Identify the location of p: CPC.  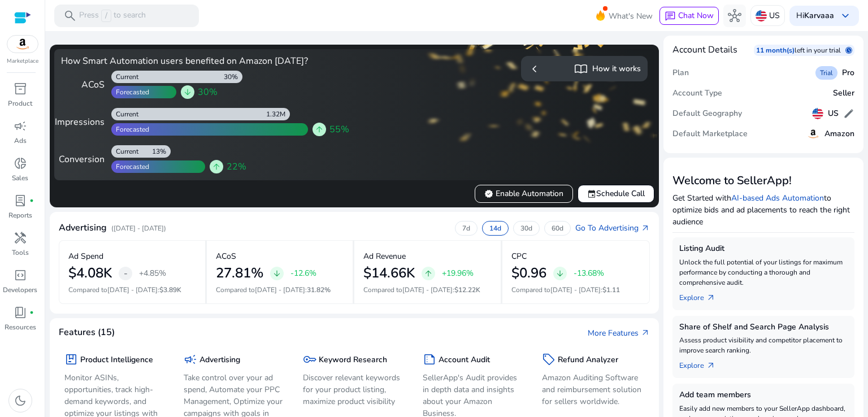
(519, 256).